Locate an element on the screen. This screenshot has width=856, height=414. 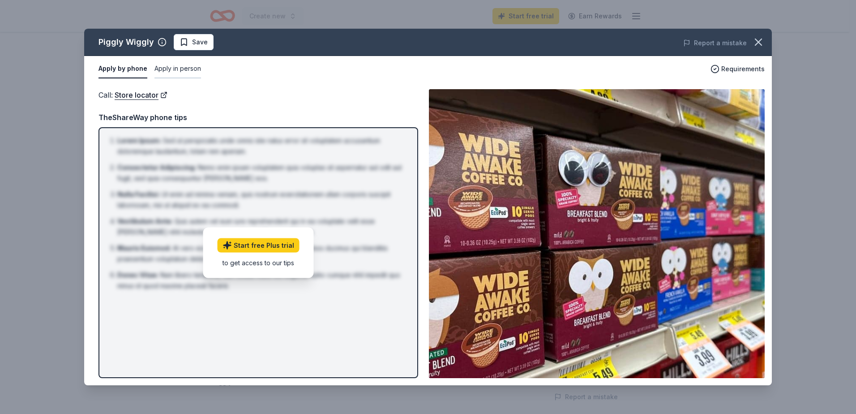
li: At vero eos et accusamus et iusto odio dignissimos ducimus qui blanditiis praesentium voluptatum ... is located at coordinates (261, 254).